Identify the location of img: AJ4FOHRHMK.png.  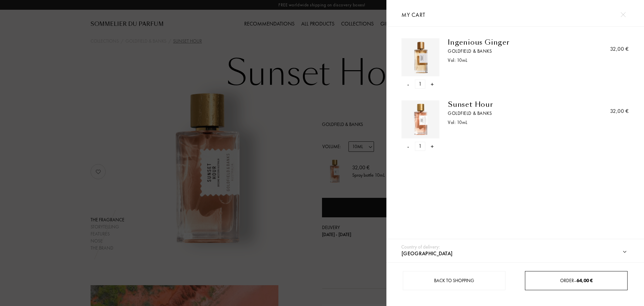
(420, 57).